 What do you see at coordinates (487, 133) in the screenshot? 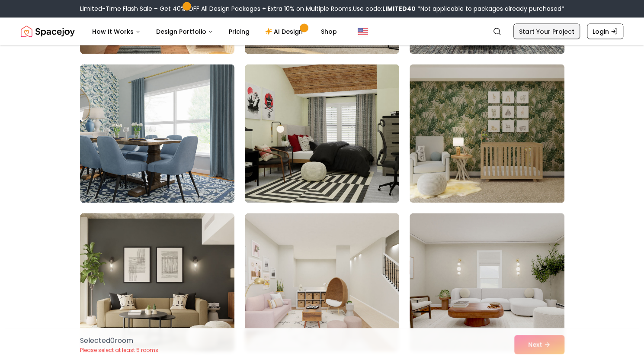
I see `img: Room room-21` at bounding box center [487, 133].